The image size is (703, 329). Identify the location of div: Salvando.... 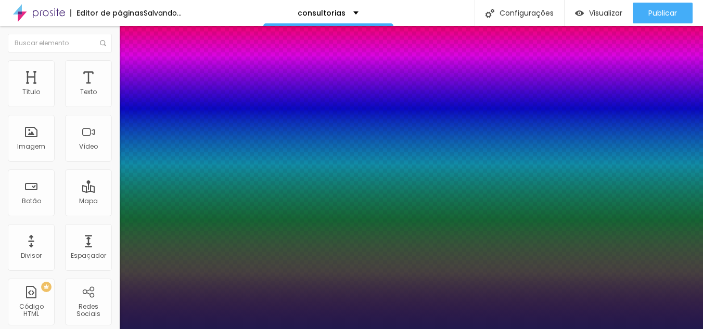
(162, 13).